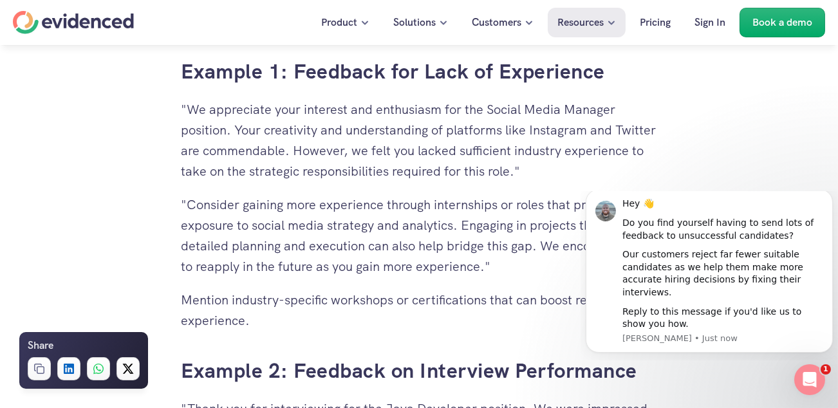 This screenshot has height=408, width=838. I want to click on a: Sign In, so click(710, 23).